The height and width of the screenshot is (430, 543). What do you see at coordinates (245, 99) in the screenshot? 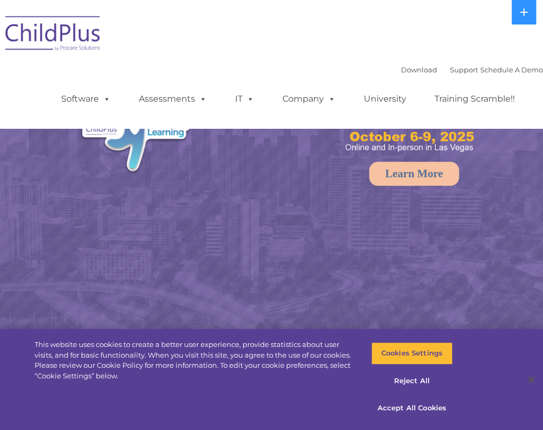
I see `a: IT` at bounding box center [245, 99].